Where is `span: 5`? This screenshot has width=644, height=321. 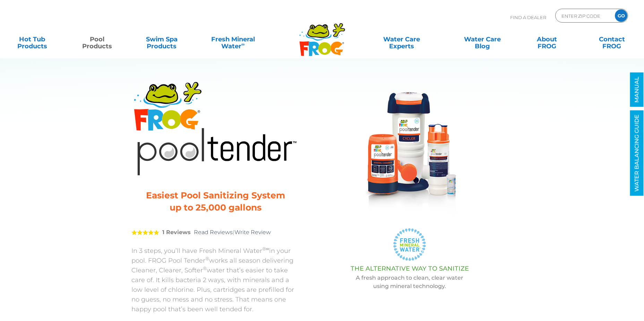 span: 5 is located at coordinates (146, 232).